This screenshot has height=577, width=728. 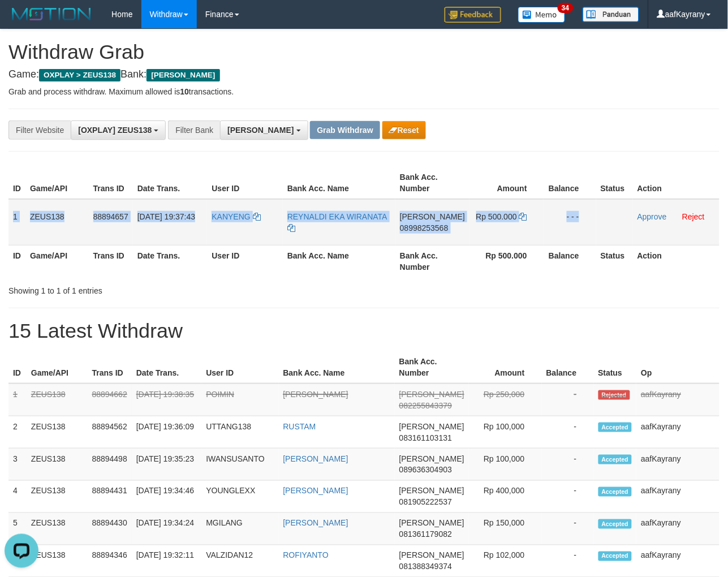 I want to click on a: Reject, so click(x=693, y=217).